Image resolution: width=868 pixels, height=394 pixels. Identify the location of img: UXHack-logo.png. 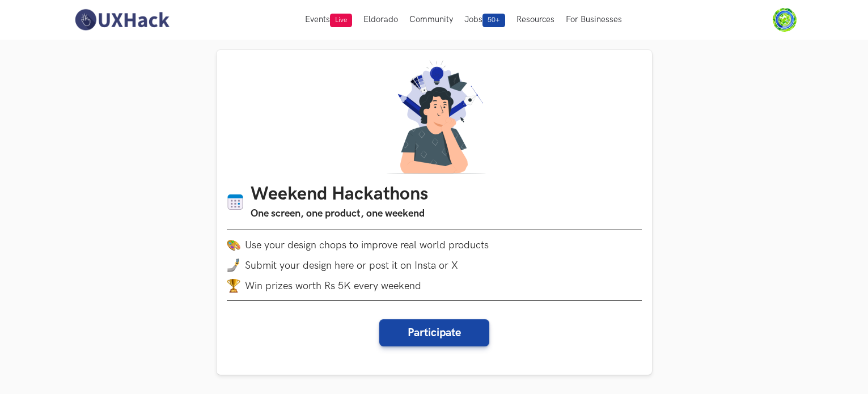
(122, 20).